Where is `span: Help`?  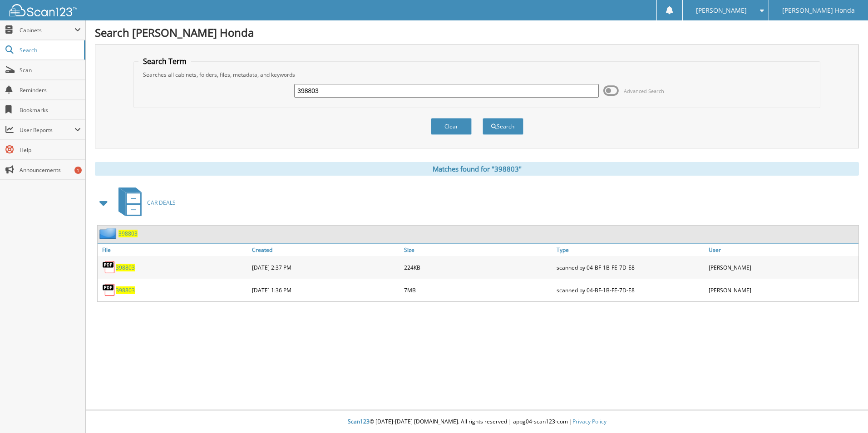
span: Help is located at coordinates (50, 150).